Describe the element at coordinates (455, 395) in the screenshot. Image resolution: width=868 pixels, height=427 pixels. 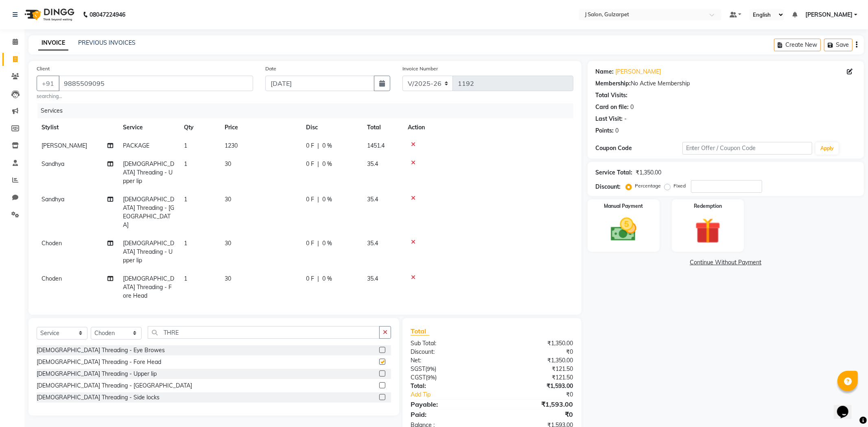
I see `a: Add Tip` at that location.